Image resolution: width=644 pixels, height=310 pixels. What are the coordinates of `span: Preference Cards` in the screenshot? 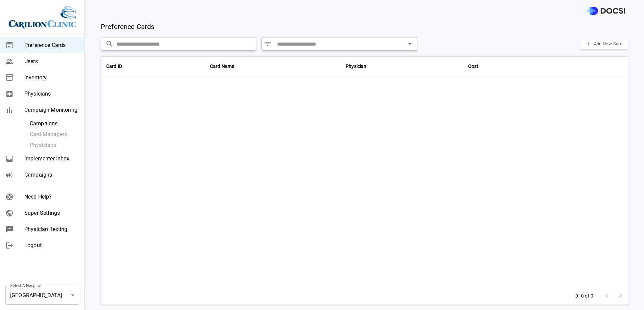 It's located at (52, 45).